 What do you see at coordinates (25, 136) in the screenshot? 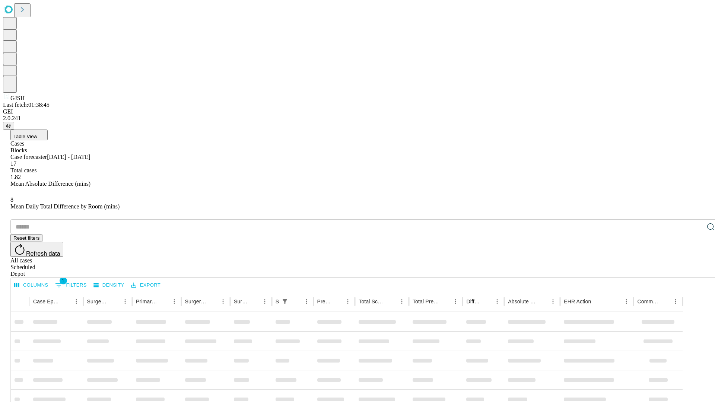
I see `span: Table View` at bounding box center [25, 136].